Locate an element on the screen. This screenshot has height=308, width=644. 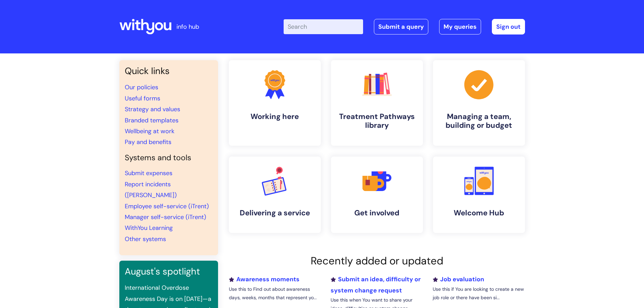
a: Job evaluation is located at coordinates (458, 279).